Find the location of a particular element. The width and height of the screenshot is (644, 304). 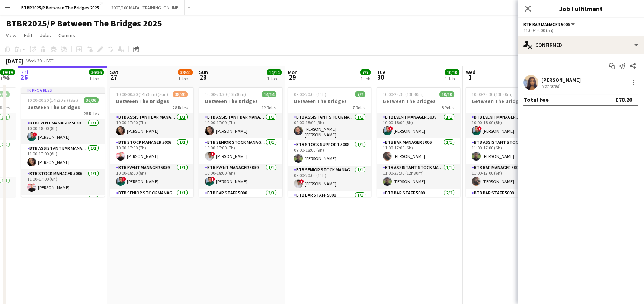

div: In progress is located at coordinates (63, 90).